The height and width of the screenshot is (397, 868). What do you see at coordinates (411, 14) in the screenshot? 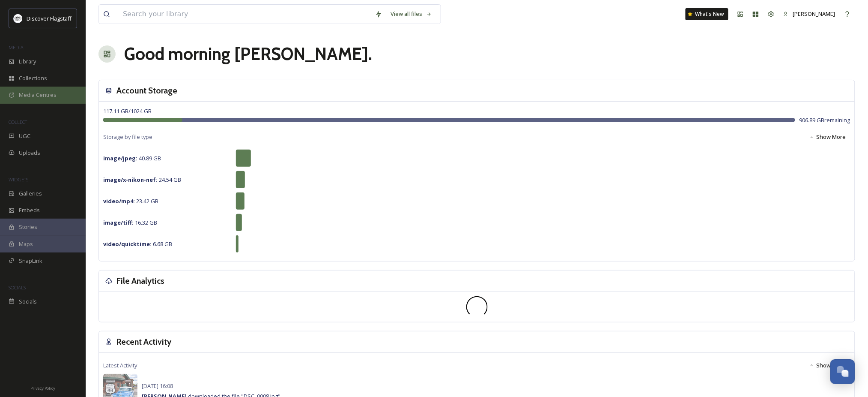
I see `div: View all files` at bounding box center [411, 14].